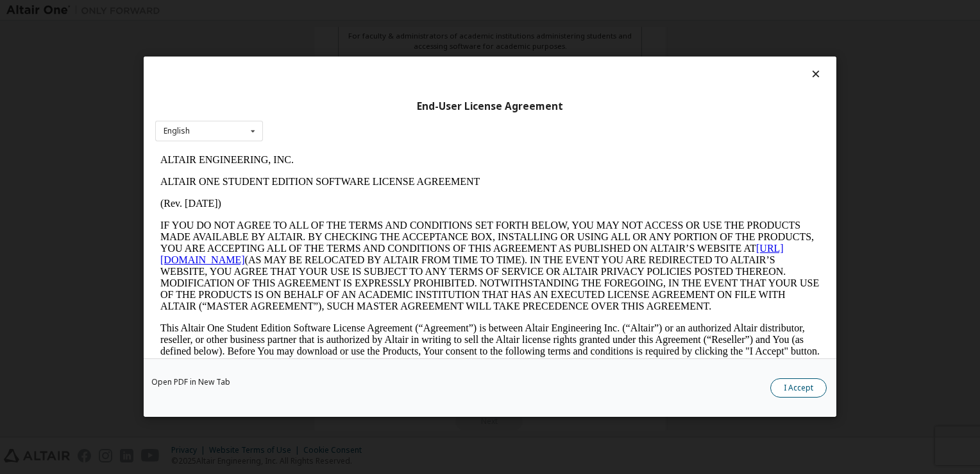 This screenshot has width=980, height=474. I want to click on p: ALTAIR ONE STUDENT EDITION SOFTWARE LICENSE AGREEMENT, so click(334, 33).